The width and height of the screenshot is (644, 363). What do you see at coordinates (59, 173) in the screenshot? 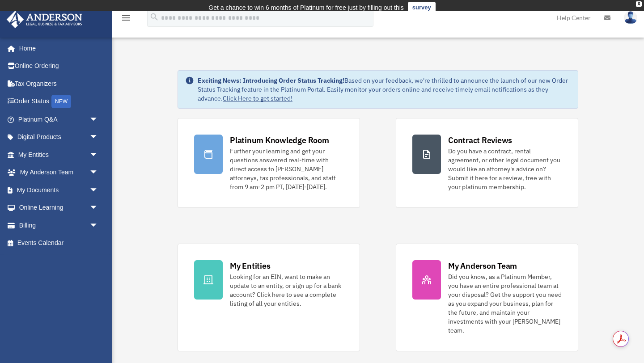
I see `a: My Anderson Teamarrow_drop_down` at bounding box center [59, 173].